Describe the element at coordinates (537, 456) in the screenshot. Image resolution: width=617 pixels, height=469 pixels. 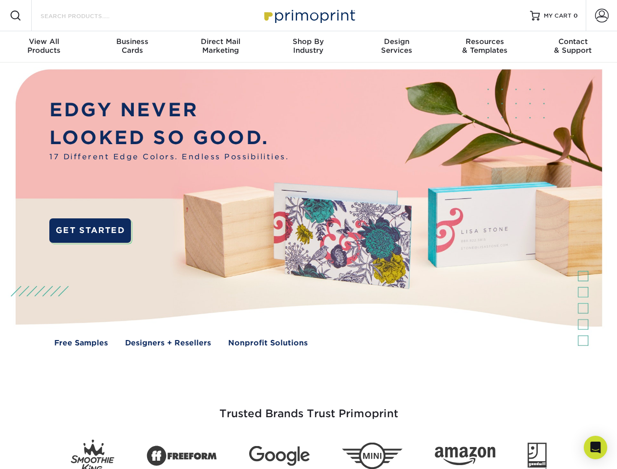
I see `img: Goodwill` at that location.